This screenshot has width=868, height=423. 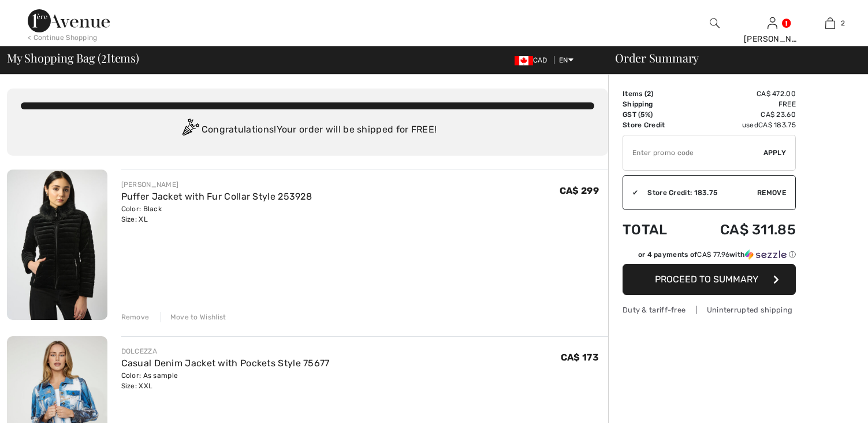 What do you see at coordinates (524, 61) in the screenshot?
I see `img: Canadian Dollar` at bounding box center [524, 61].